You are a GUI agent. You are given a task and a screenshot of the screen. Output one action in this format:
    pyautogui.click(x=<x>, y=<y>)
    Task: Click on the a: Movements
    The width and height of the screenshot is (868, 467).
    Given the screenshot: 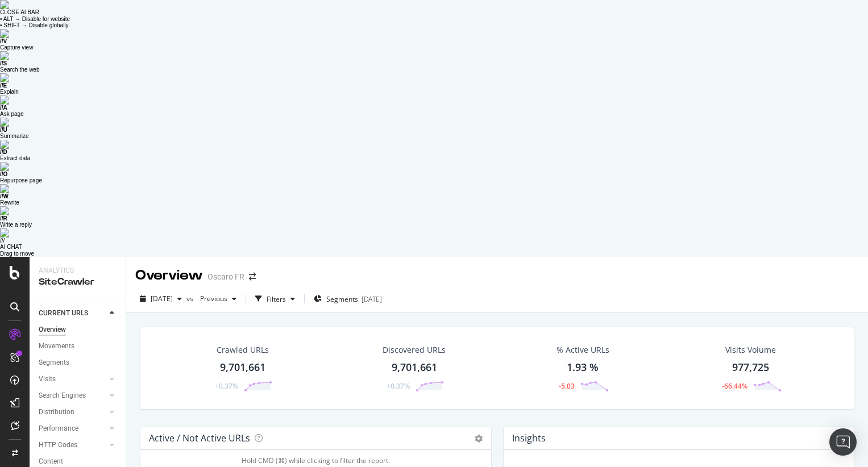 What is the action you would take?
    pyautogui.click(x=78, y=346)
    